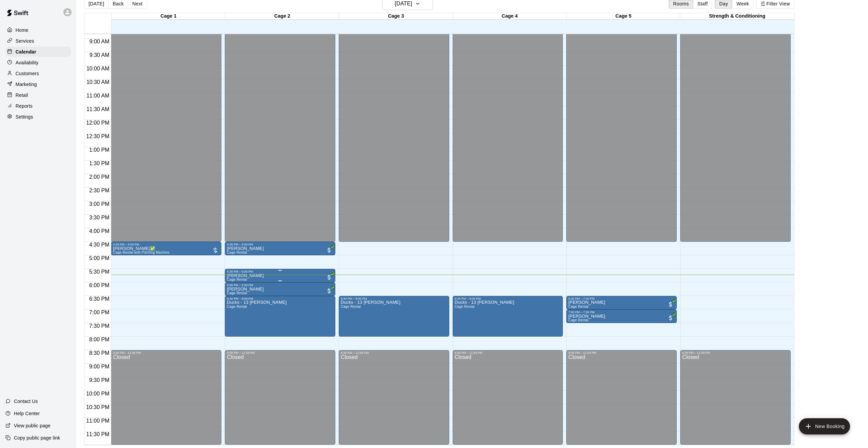  I want to click on span: 10:30 AM, so click(98, 82).